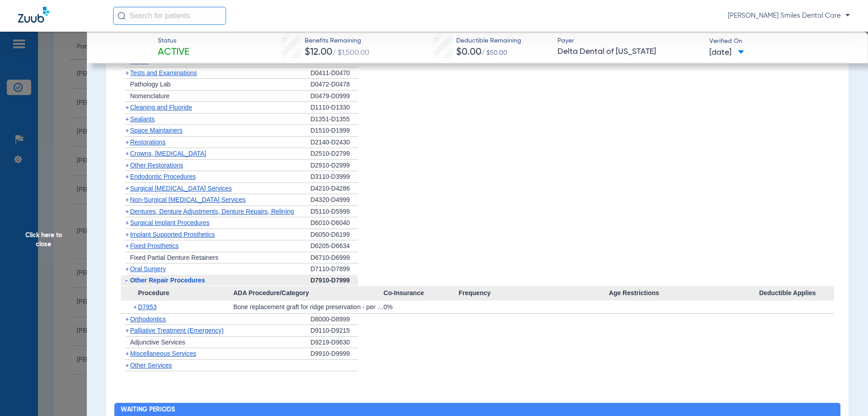 The width and height of the screenshot is (868, 416). What do you see at coordinates (164, 177) in the screenshot?
I see `span: Endodontic Procedures` at bounding box center [164, 177].